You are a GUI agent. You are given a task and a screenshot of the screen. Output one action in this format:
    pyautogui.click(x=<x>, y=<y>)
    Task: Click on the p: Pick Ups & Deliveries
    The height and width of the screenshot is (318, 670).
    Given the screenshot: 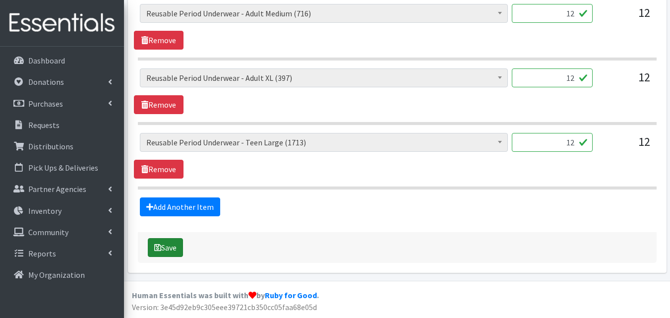 What is the action you would take?
    pyautogui.click(x=63, y=168)
    